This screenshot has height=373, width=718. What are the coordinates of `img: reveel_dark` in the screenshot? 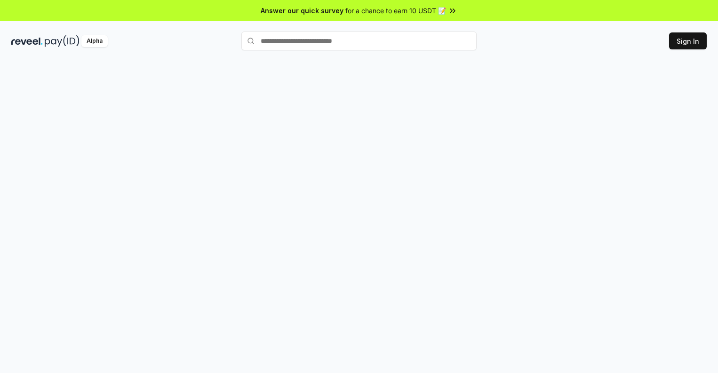 It's located at (27, 41).